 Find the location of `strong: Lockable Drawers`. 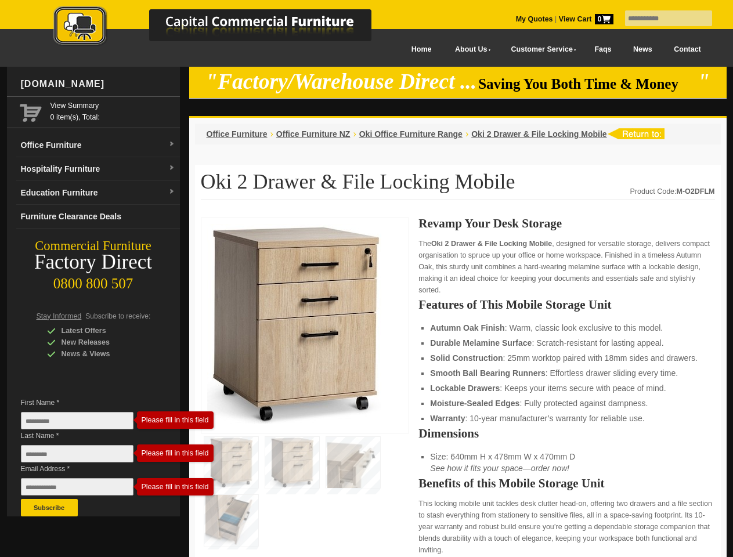

strong: Lockable Drawers is located at coordinates (465, 388).